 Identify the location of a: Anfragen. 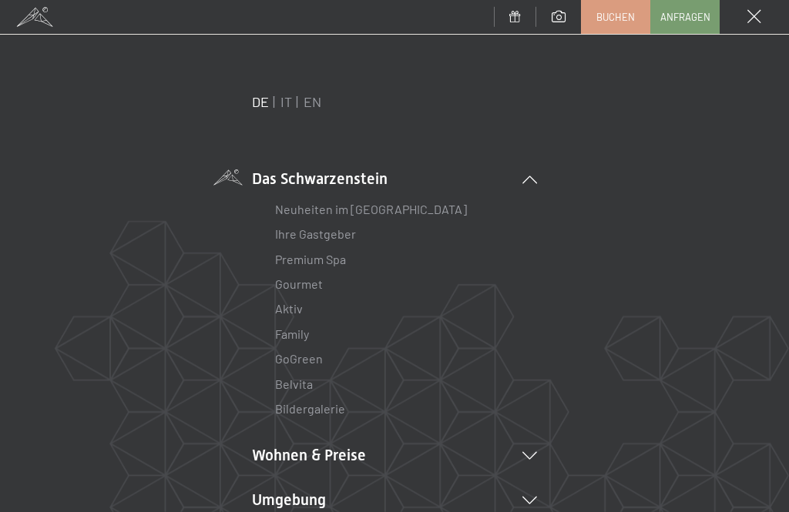
(685, 17).